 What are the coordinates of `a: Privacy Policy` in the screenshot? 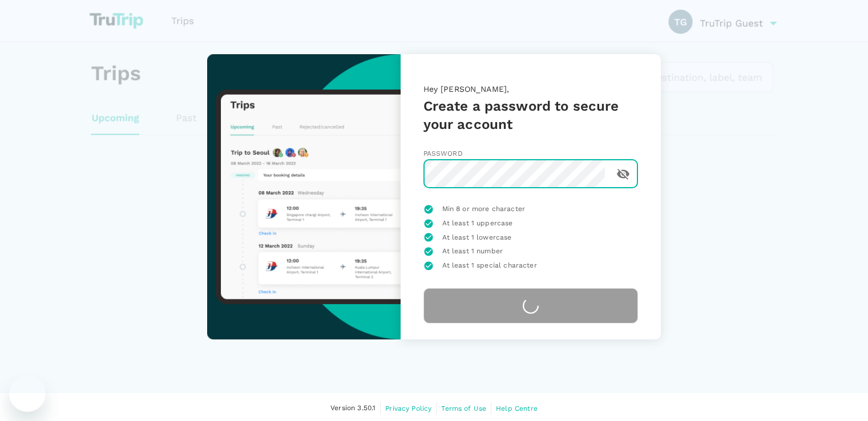 It's located at (408, 408).